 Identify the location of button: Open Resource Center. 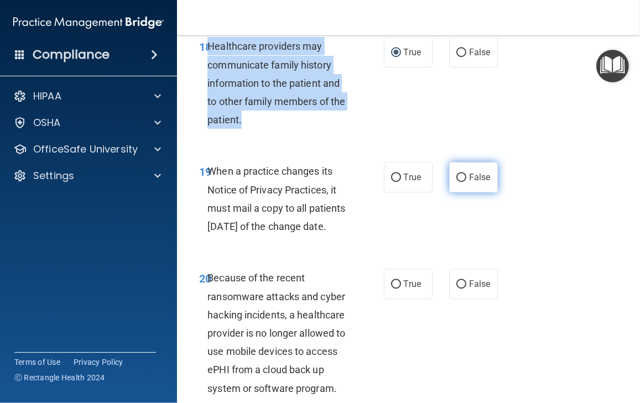
(612, 66).